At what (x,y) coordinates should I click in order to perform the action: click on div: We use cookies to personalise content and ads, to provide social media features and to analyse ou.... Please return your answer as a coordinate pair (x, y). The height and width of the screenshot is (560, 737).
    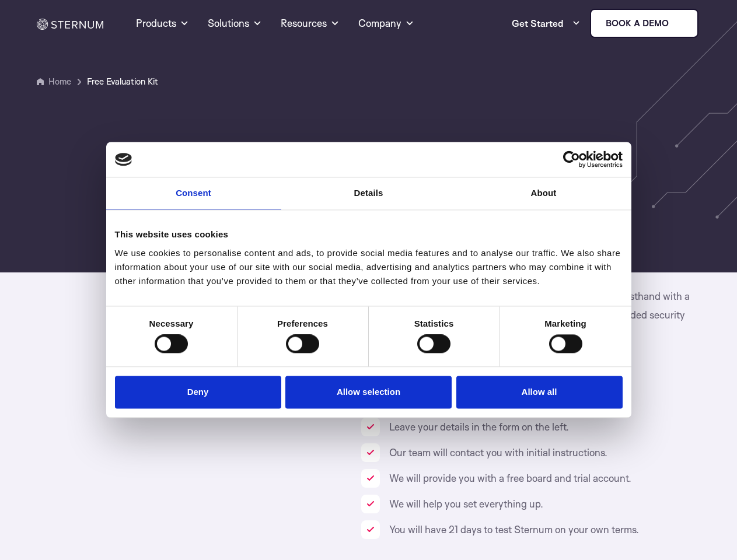
    Looking at the image, I should click on (369, 267).